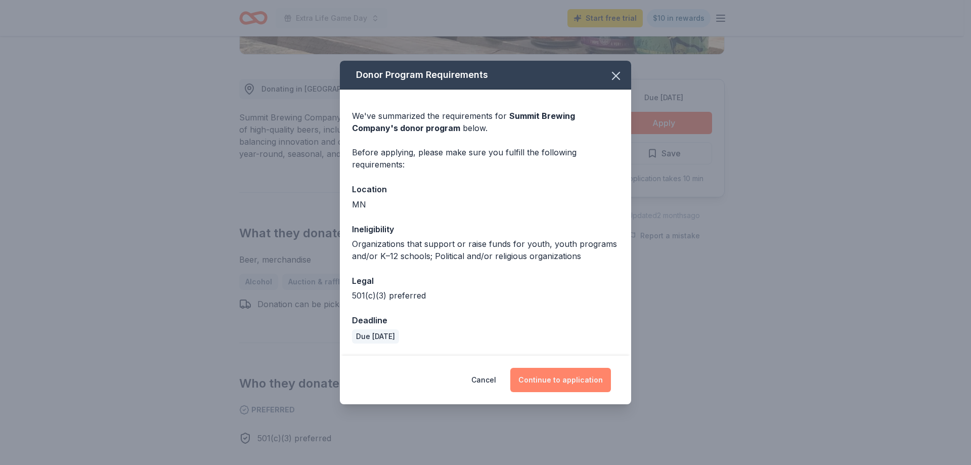  What do you see at coordinates (486, 204) in the screenshot?
I see `div: MN` at bounding box center [486, 204].